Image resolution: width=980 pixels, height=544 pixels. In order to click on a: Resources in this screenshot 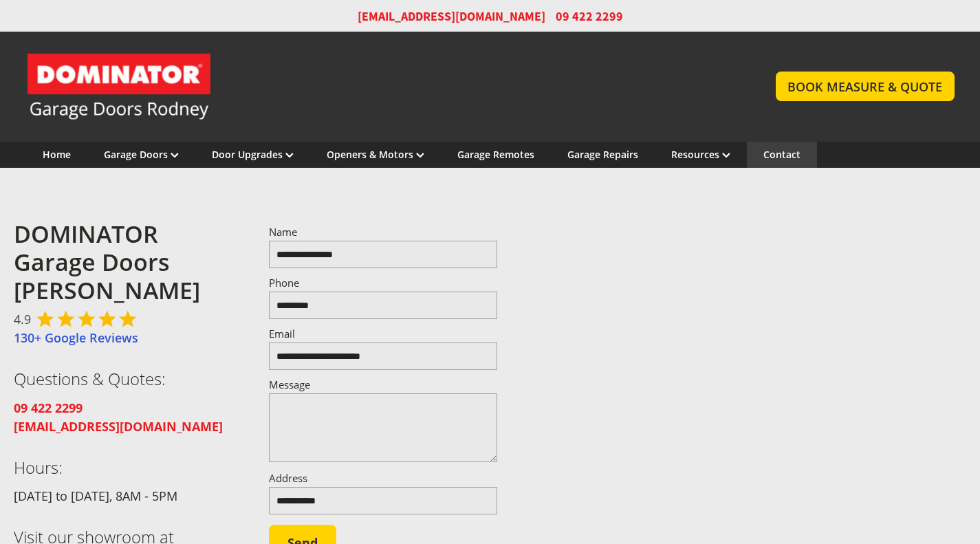, I will do `click(701, 154)`.